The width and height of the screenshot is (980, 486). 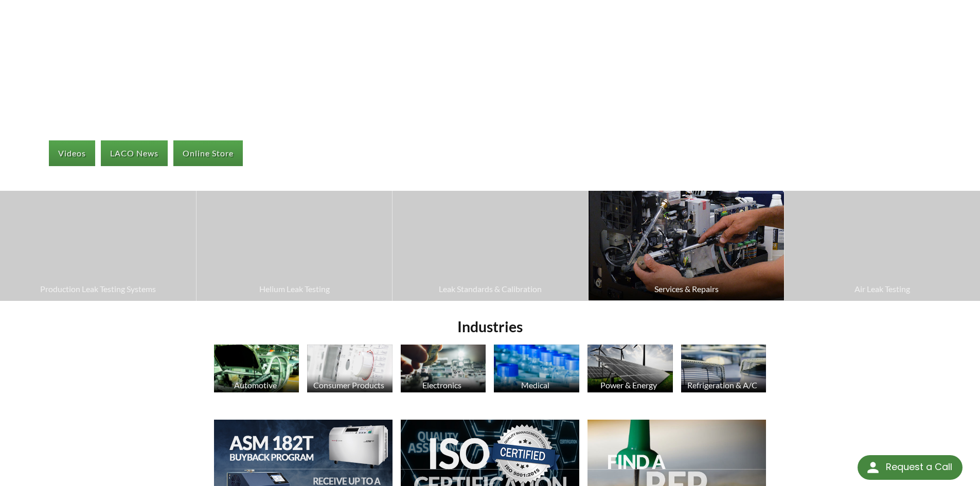 What do you see at coordinates (443, 370) in the screenshot?
I see `a: Electronics Electronics image` at bounding box center [443, 370].